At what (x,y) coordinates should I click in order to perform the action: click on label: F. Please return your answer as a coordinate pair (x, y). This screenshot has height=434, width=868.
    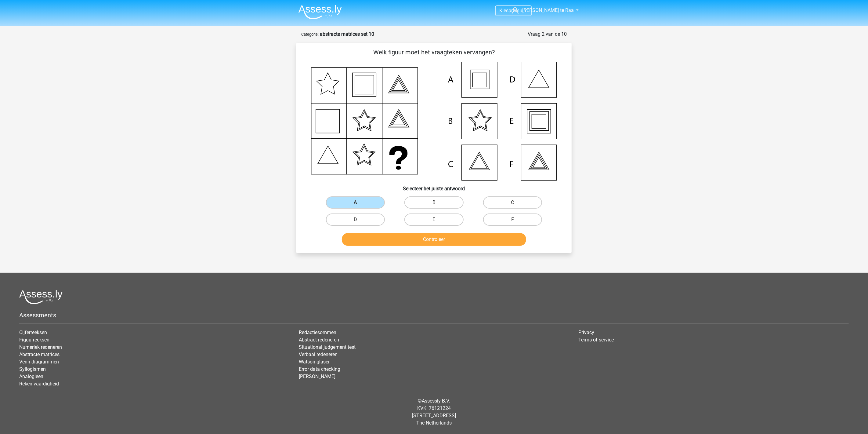
    Looking at the image, I should click on (512, 219).